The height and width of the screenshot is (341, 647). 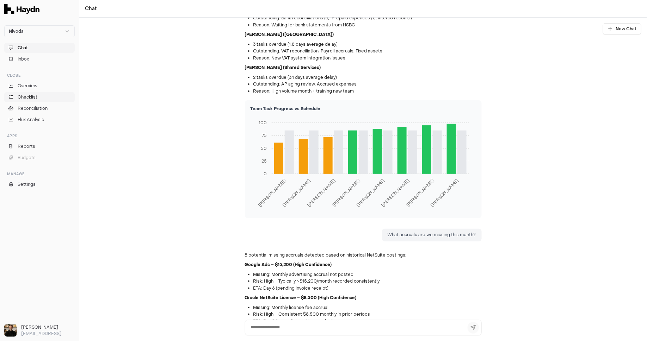 What do you see at coordinates (39, 59) in the screenshot?
I see `button: Inbox` at bounding box center [39, 59].